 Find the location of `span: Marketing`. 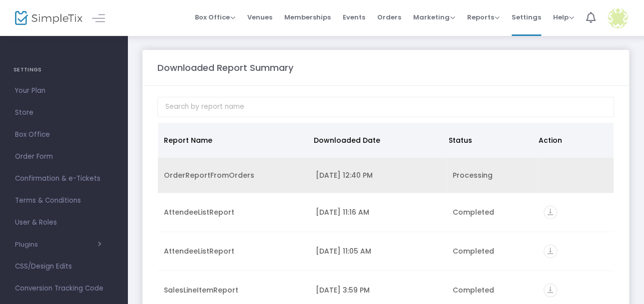

span: Marketing is located at coordinates (434, 17).